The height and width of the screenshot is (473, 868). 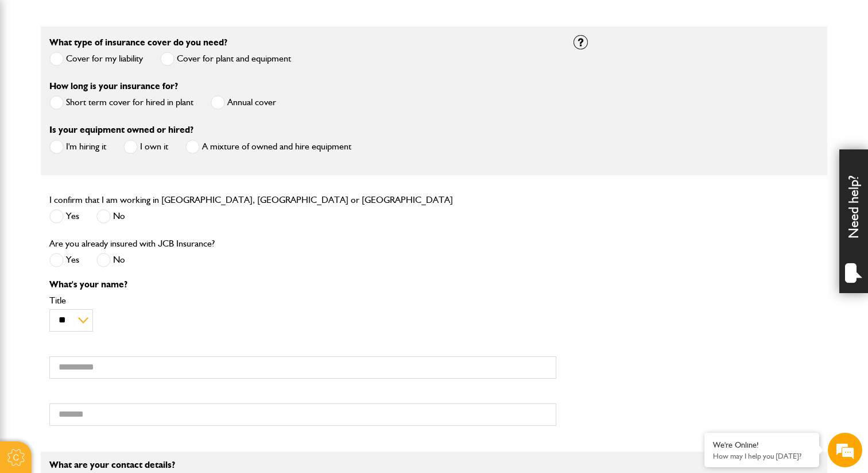 What do you see at coordinates (96, 59) in the screenshot?
I see `label: Cover for my liability` at bounding box center [96, 59].